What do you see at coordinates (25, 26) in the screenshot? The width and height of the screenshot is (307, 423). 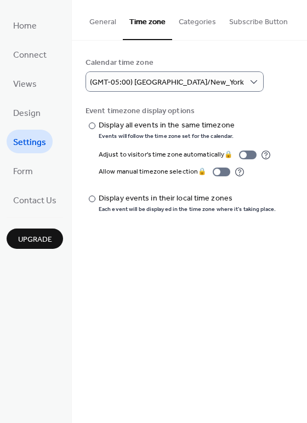 I see `span: Home` at bounding box center [25, 26].